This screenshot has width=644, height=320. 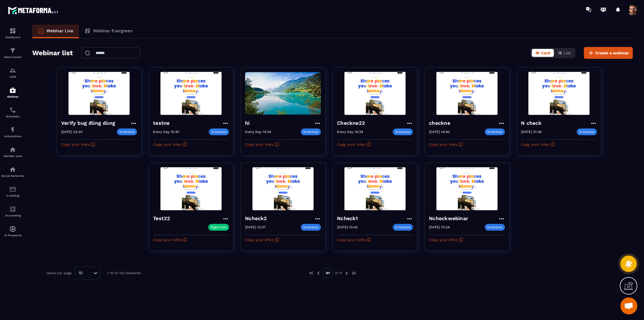 What do you see at coordinates (87, 273) in the screenshot?
I see `div: Search for option` at bounding box center [87, 273].